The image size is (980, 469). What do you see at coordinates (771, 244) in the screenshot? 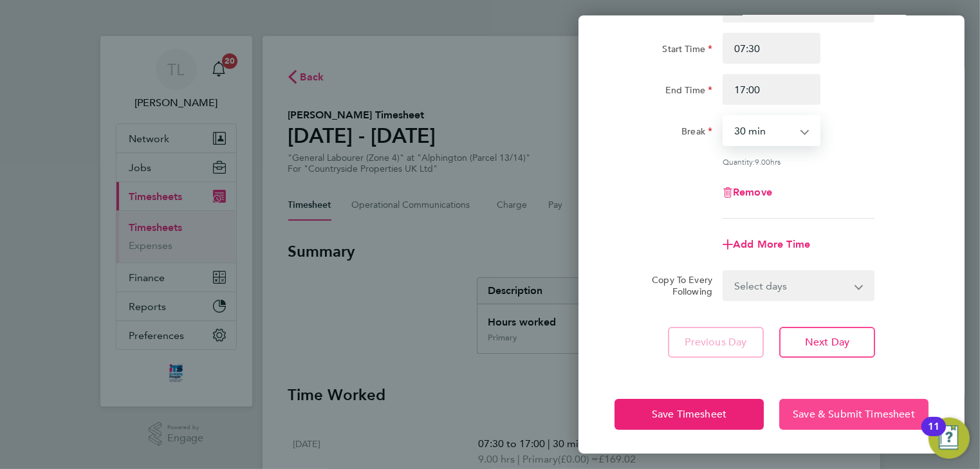
I see `span: Add More Time` at bounding box center [771, 244].